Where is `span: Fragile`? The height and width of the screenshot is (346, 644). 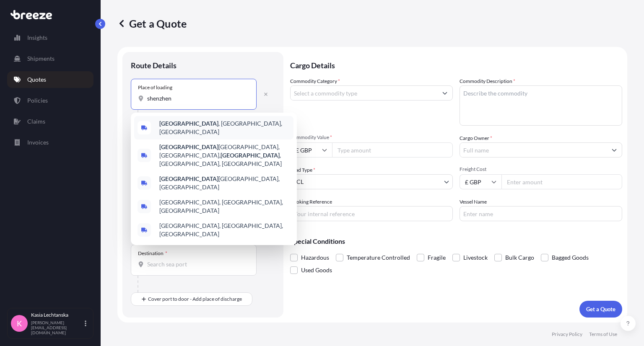 span: Fragile is located at coordinates (436, 257).